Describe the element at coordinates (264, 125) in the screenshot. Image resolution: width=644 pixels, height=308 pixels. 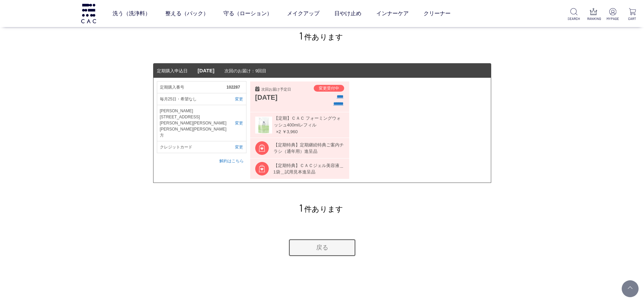
I see `img: 060453t.jpg` at that location.